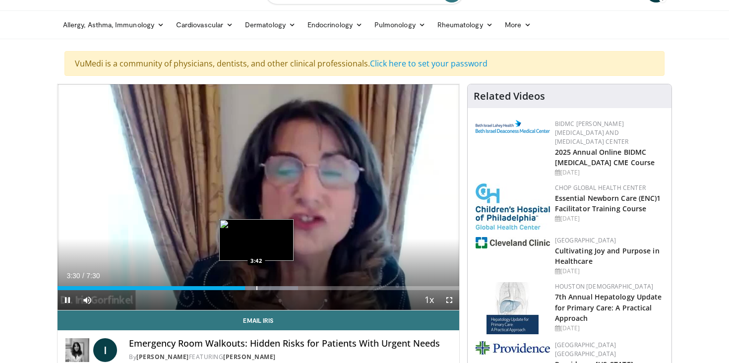 The height and width of the screenshot is (363, 729). What do you see at coordinates (114, 25) in the screenshot?
I see `a: Allergy, Asthma, Immunology` at bounding box center [114, 25].